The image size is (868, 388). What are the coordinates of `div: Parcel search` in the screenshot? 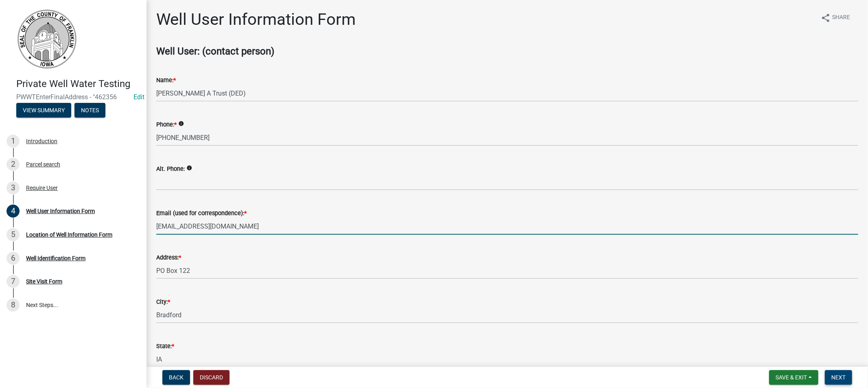 It's located at (43, 164).